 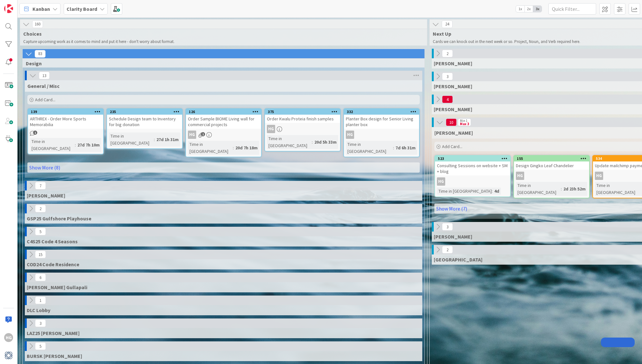 I want to click on span: C4S25 Code 4 Seasons, so click(x=52, y=241).